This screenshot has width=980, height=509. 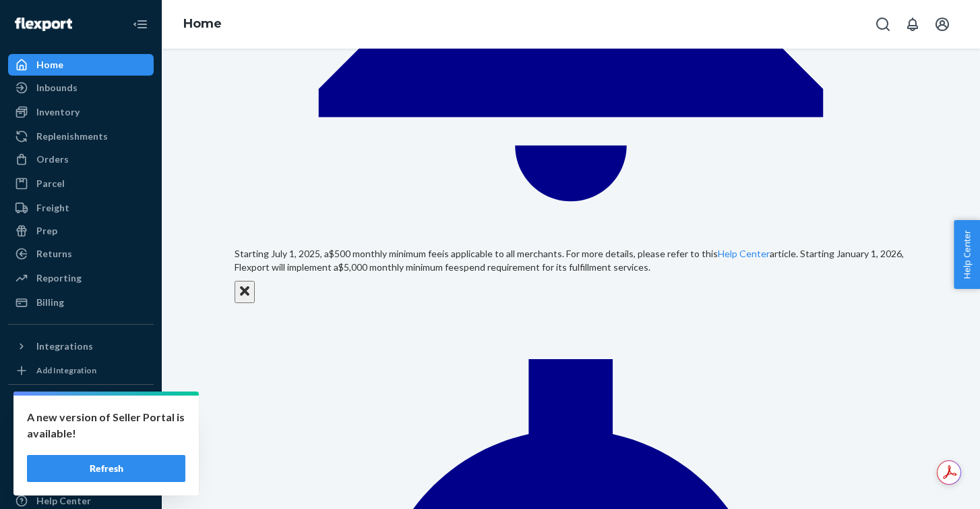 What do you see at coordinates (140, 24) in the screenshot?
I see `button: Close Navigation` at bounding box center [140, 24].